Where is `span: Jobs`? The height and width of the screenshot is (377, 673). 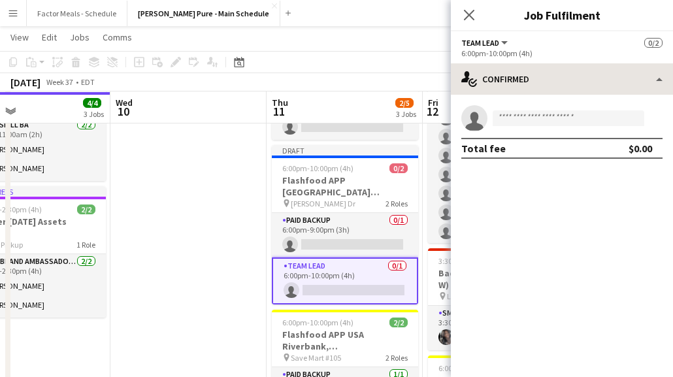 span: Jobs is located at coordinates (80, 37).